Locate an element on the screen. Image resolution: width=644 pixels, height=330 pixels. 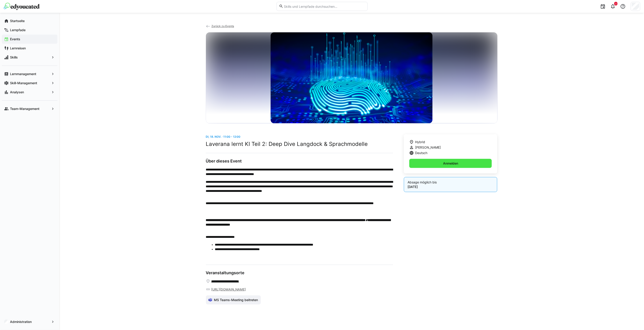
input: Skills und Lernpfade durchsuchen… is located at coordinates (324, 6).